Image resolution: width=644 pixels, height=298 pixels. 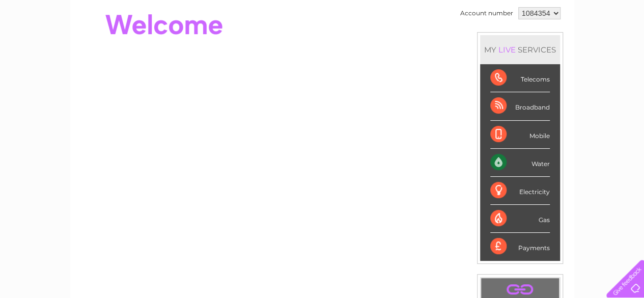 What do you see at coordinates (563, 47) in the screenshot?
I see `a: Blog` at bounding box center [563, 47].